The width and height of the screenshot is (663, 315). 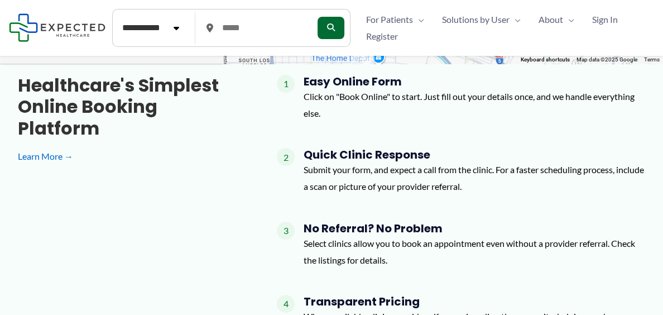 I want to click on span: Register, so click(x=382, y=36).